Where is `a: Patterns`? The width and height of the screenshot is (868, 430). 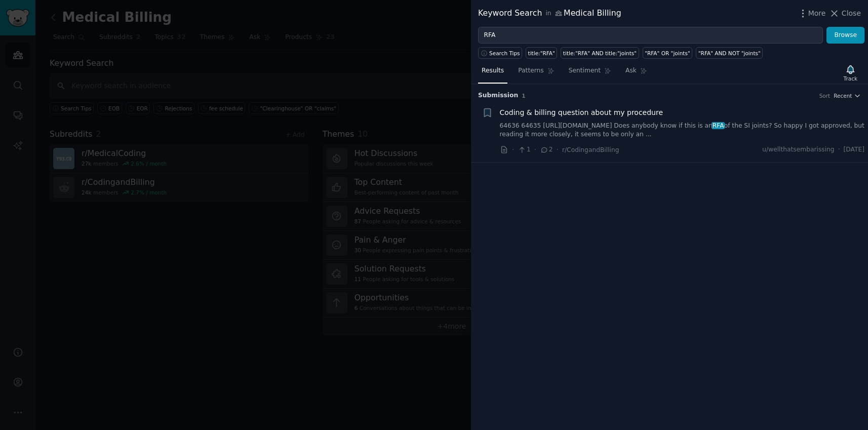
a: Patterns is located at coordinates (536, 73).